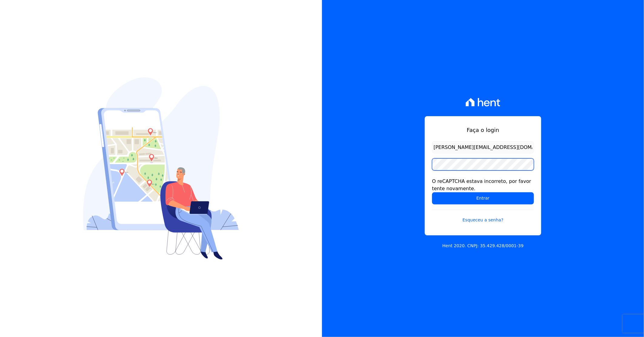 Image resolution: width=644 pixels, height=337 pixels. What do you see at coordinates (483, 147) in the screenshot?
I see `input: Email` at bounding box center [483, 147].